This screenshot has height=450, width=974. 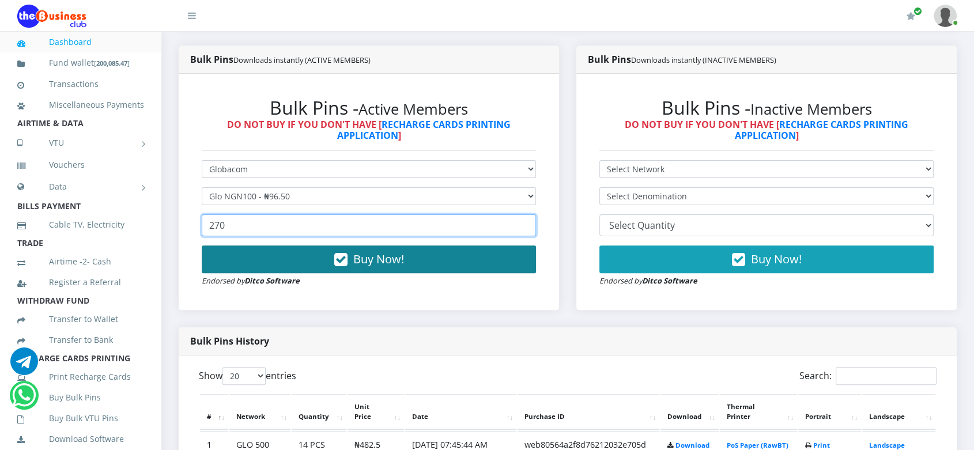 What do you see at coordinates (81, 377) in the screenshot?
I see `a: Print Recharge Cards` at bounding box center [81, 377].